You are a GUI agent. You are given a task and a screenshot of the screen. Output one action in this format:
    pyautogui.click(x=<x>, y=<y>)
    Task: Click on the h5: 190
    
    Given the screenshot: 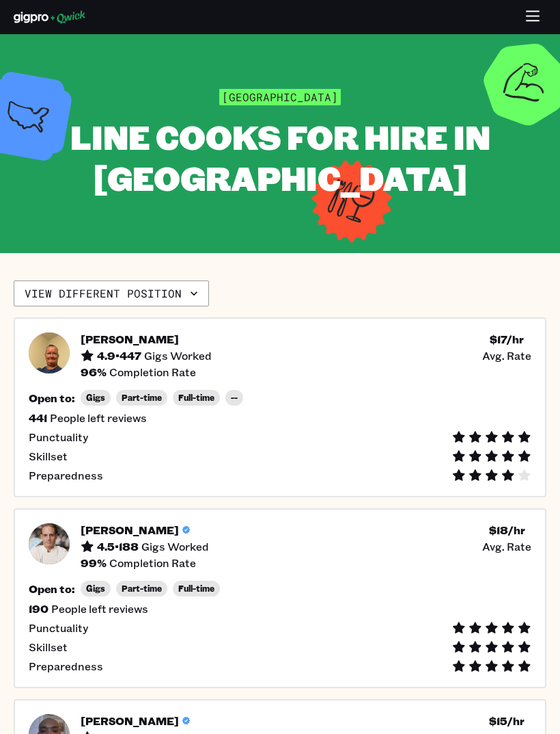 What is the action you would take?
    pyautogui.click(x=38, y=609)
    